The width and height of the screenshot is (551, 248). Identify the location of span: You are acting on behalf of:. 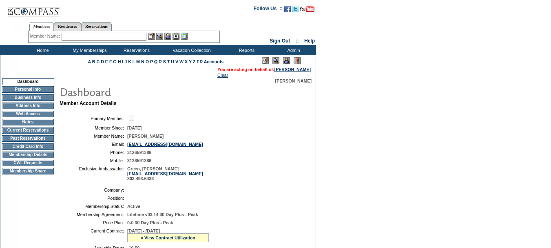
(264, 69).